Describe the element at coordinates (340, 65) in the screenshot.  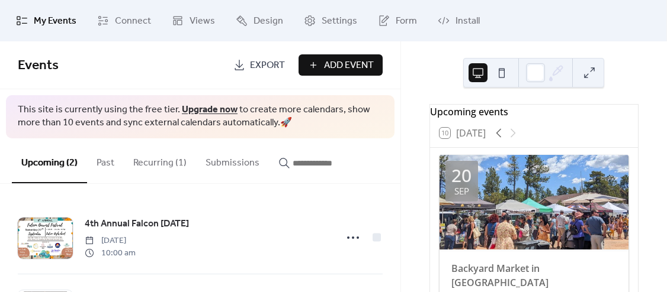
I see `a: Add Event` at that location.